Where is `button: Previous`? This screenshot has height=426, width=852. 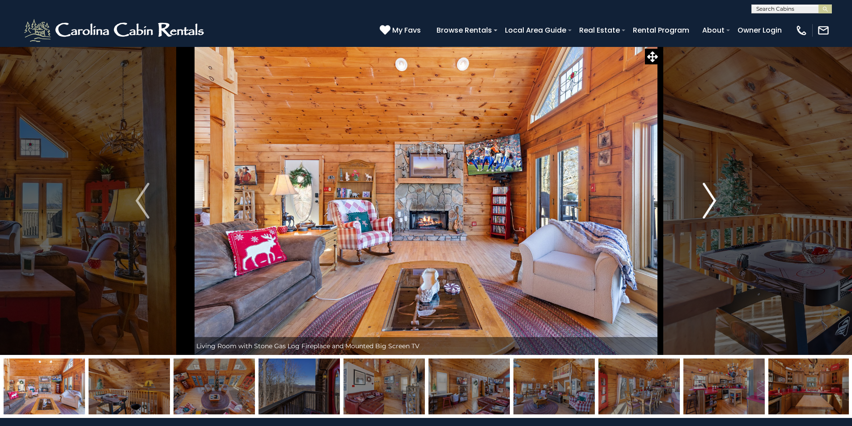
button: Previous is located at coordinates (142, 201).